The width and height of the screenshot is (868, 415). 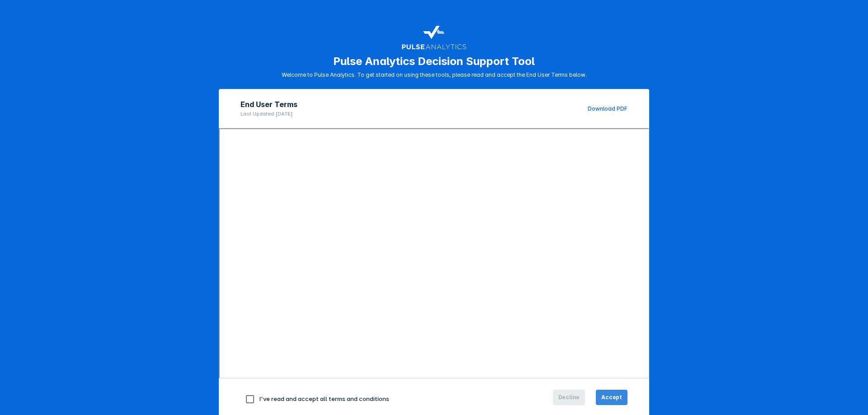 What do you see at coordinates (569, 397) in the screenshot?
I see `span: Decline` at bounding box center [569, 397].